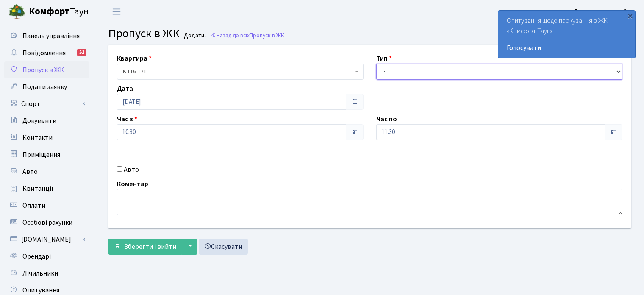 The width and height of the screenshot is (644, 295). Describe the element at coordinates (133, 184) in the screenshot. I see `label: Коментар` at that location.